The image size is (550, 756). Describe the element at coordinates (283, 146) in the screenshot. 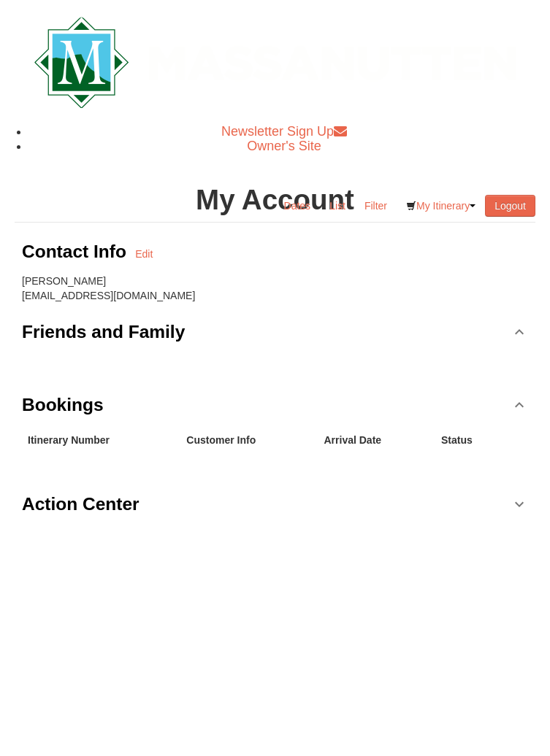

I see `span: Owner's Site` at that location.